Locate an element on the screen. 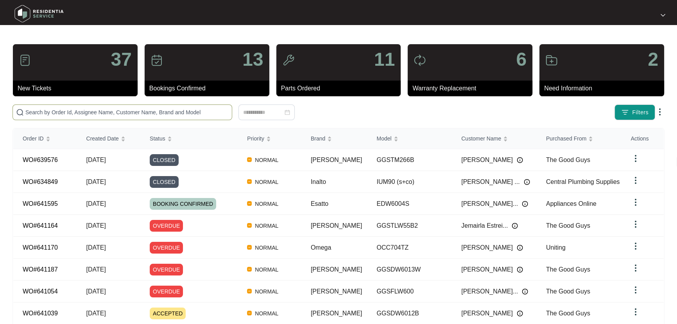 This screenshot has height=324, width=677. th: Brand is located at coordinates (334, 138).